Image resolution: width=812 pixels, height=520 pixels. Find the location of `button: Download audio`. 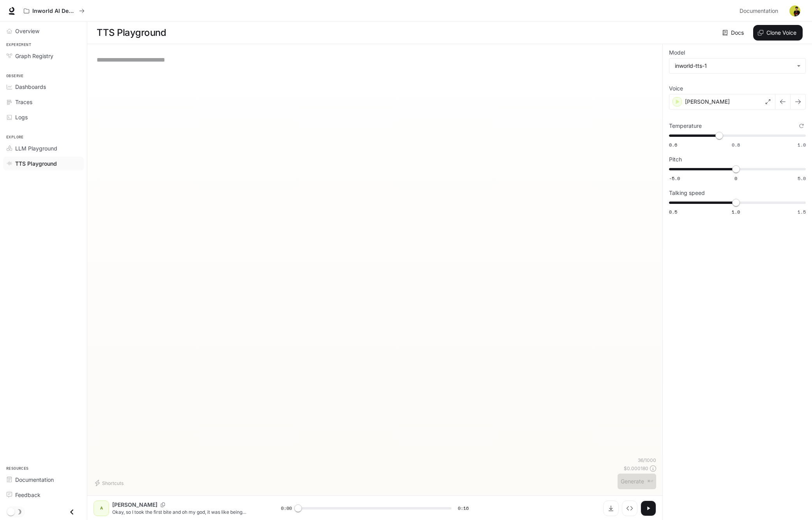

button: Download audio is located at coordinates (611, 508).